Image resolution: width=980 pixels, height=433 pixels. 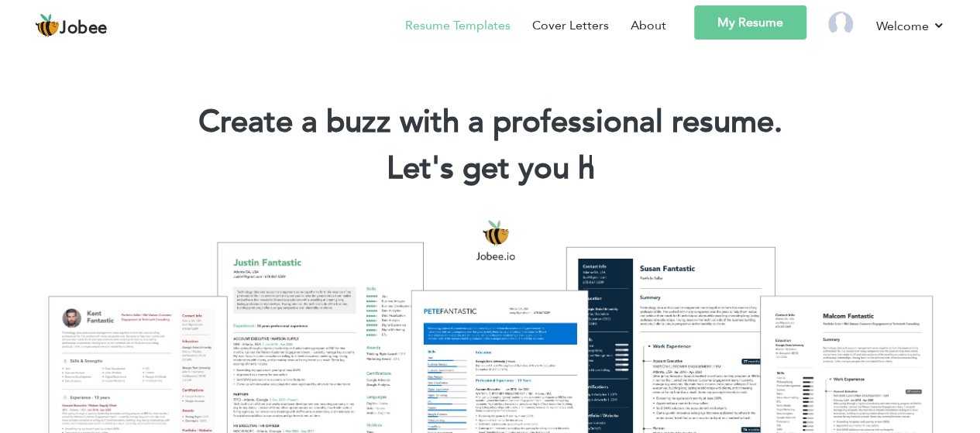 I want to click on span: Jobee, so click(x=84, y=29).